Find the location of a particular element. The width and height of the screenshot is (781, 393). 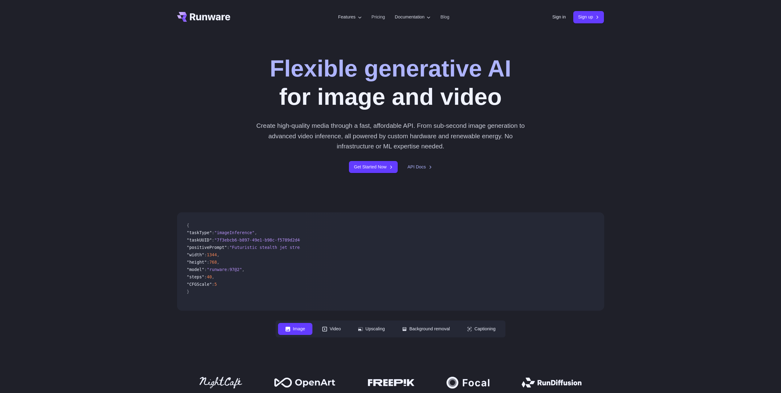

span: 1344 is located at coordinates (212, 255).